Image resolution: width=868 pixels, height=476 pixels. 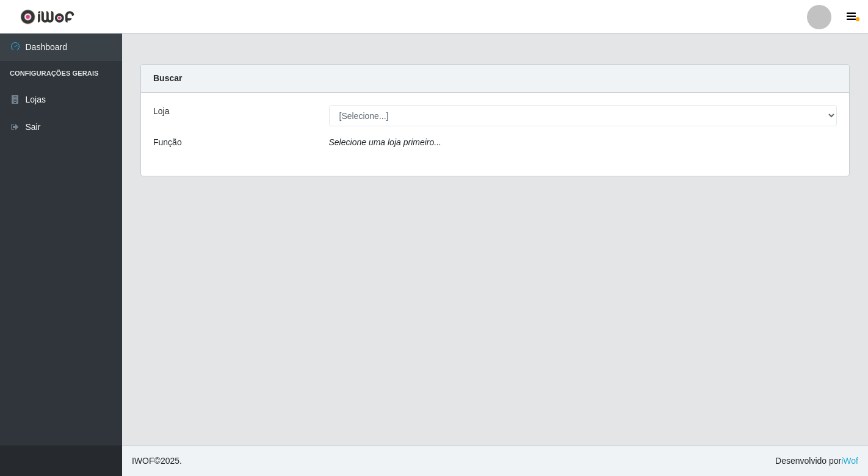 I want to click on a: iWof, so click(x=849, y=461).